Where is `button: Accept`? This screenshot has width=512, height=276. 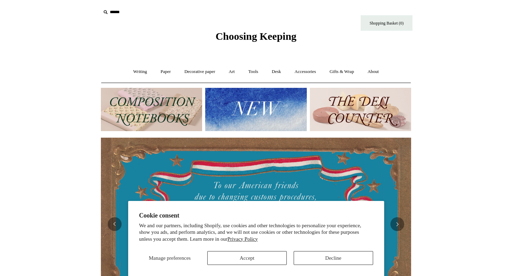
button: Accept is located at coordinates (247, 258).